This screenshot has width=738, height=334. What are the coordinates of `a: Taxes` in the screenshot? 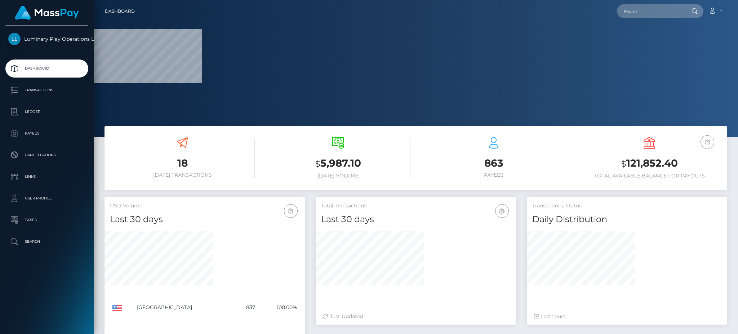 It's located at (47, 220).